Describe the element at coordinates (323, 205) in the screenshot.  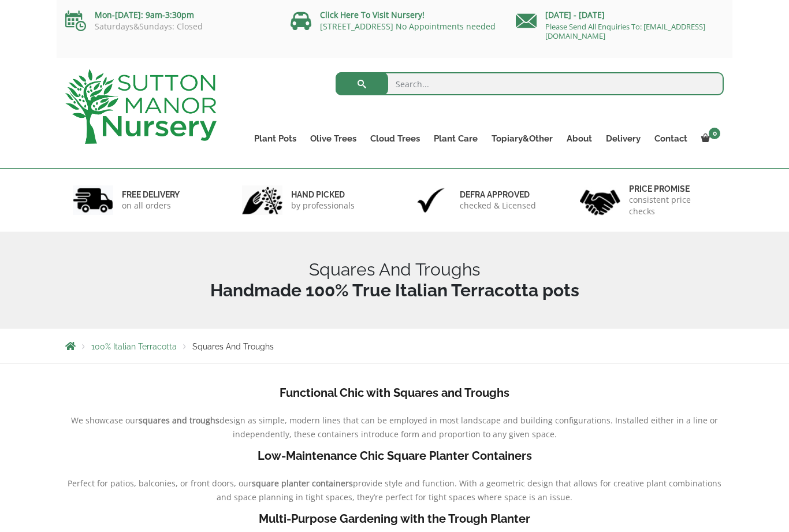
I see `p: by professionals` at that location.